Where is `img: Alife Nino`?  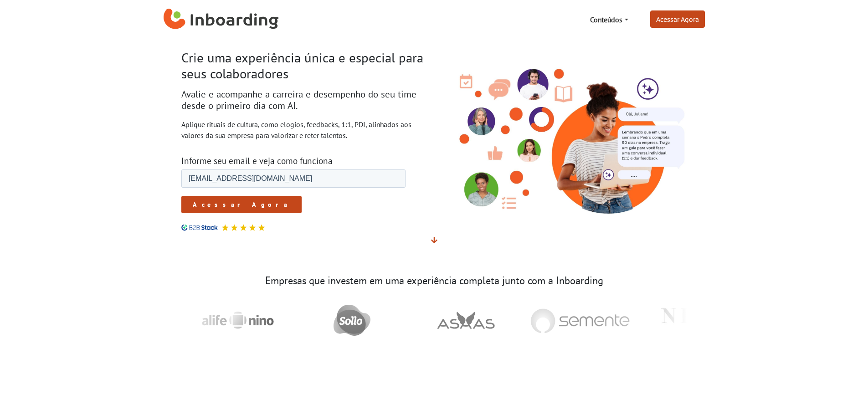
img: Alife Nino is located at coordinates (233, 320).